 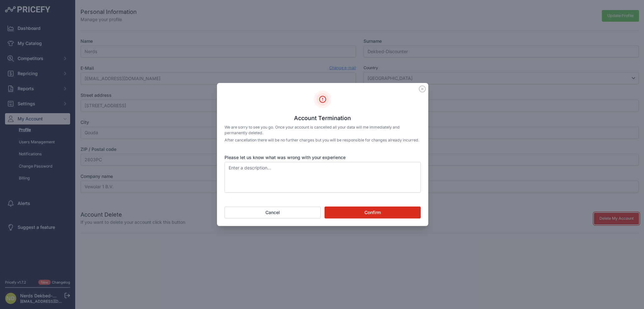 I want to click on label: Please let us know what was wrong with your experience, so click(x=323, y=157).